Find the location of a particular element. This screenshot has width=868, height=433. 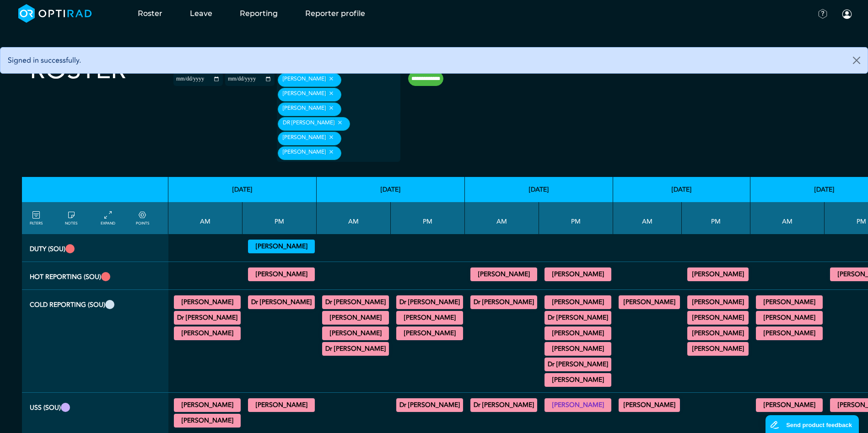

div: MRI Trauma & Urgent/CT Trauma & Urgent 09:00 - 13:00 is located at coordinates (504, 275).